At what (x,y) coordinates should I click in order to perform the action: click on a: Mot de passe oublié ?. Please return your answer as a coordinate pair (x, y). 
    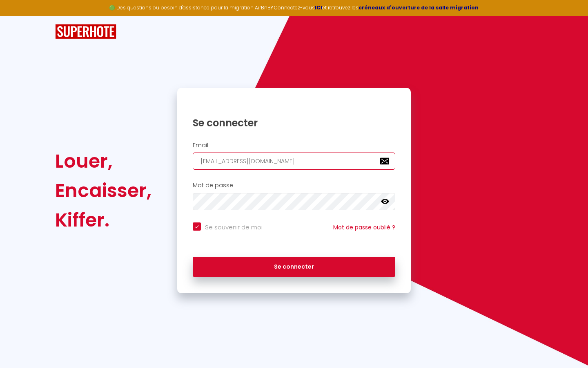
    Looking at the image, I should click on (364, 227).